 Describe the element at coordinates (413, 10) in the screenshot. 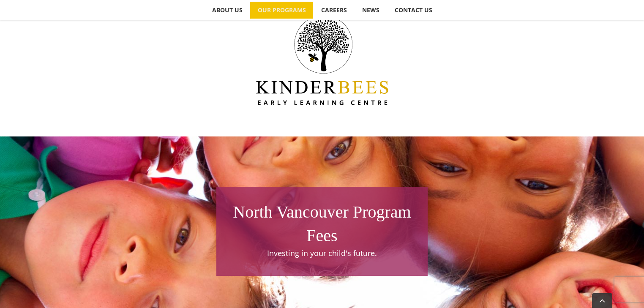

I see `a: CONTACT US` at that location.